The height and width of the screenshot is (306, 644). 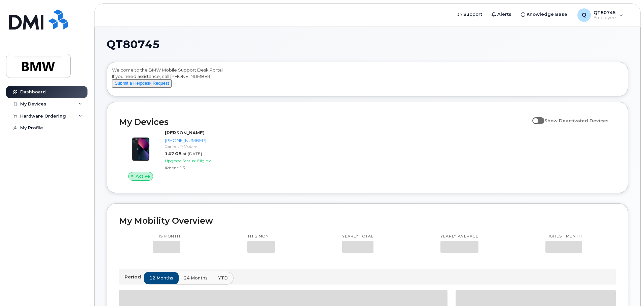 What do you see at coordinates (195, 278) in the screenshot?
I see `span: 24 months` at bounding box center [195, 278].